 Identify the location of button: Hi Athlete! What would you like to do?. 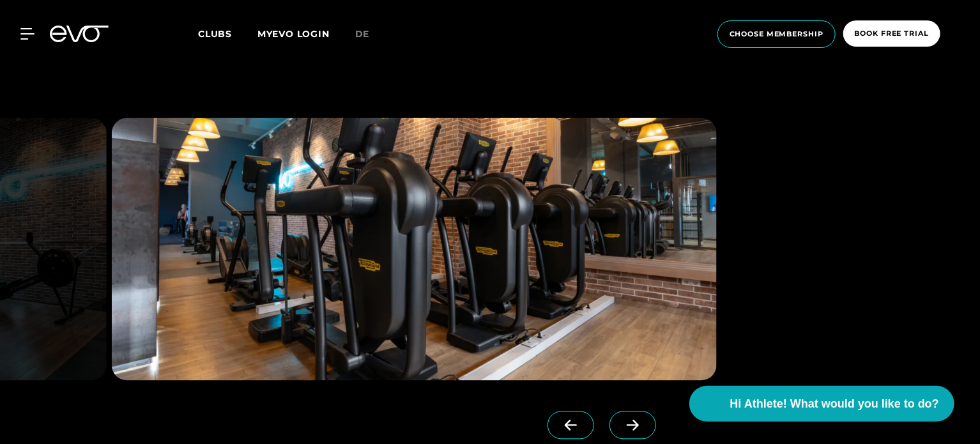
(821, 403).